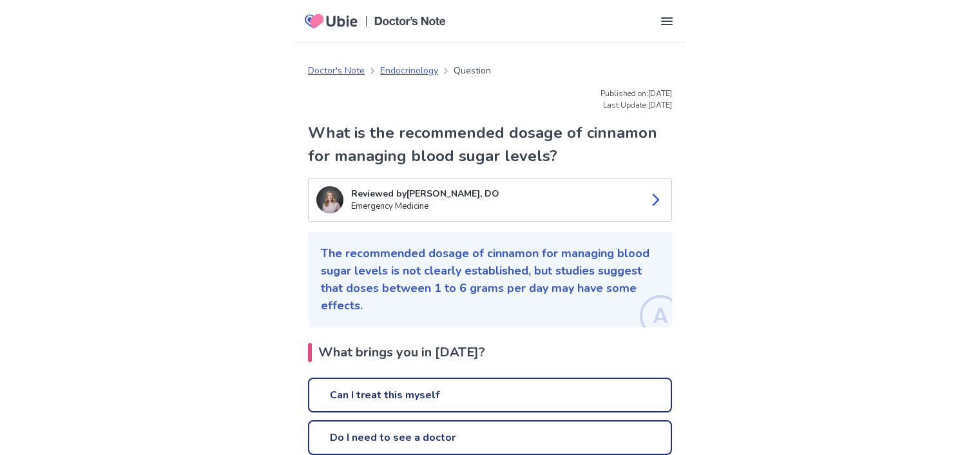 The image size is (980, 455). Describe the element at coordinates (494, 207) in the screenshot. I see `p: Emergency Medicine` at that location.